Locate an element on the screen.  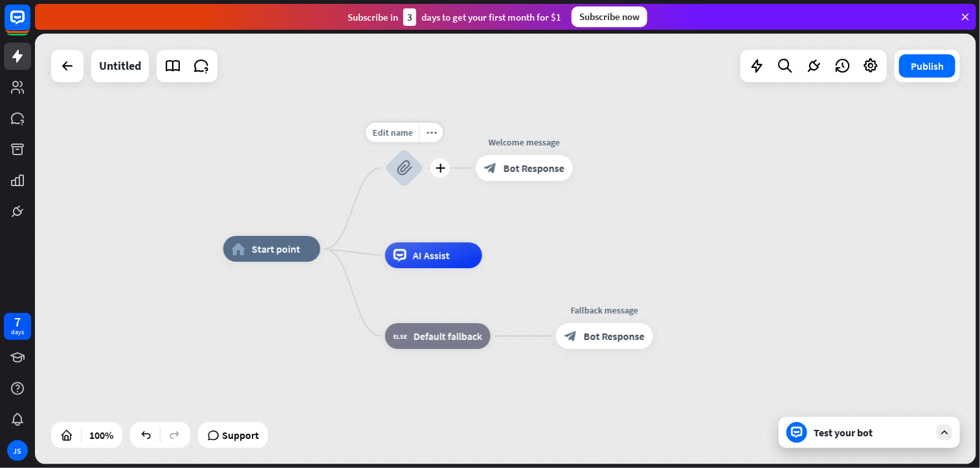
span: Support is located at coordinates (240, 435).